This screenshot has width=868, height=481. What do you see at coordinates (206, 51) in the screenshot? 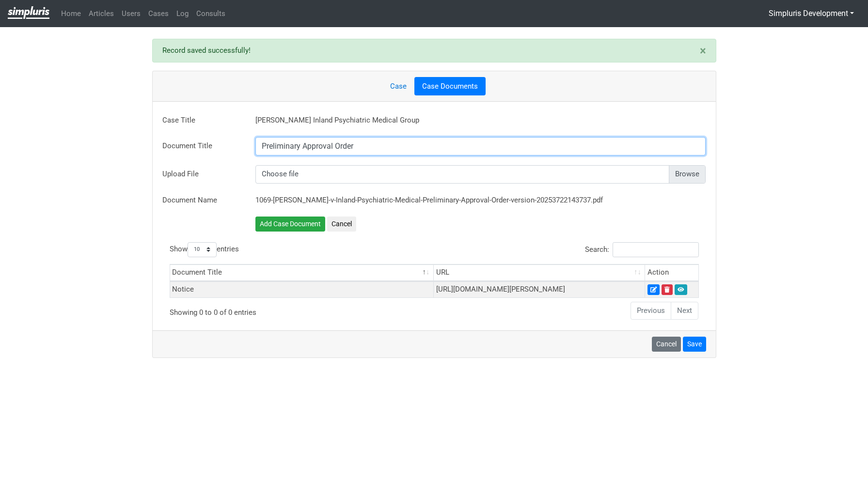
I see `label: Record saved successfully!` at bounding box center [206, 51].